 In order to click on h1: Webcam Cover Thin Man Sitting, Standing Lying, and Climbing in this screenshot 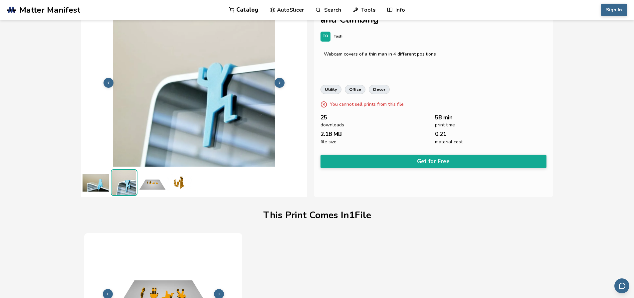, I will do `click(433, 15)`.